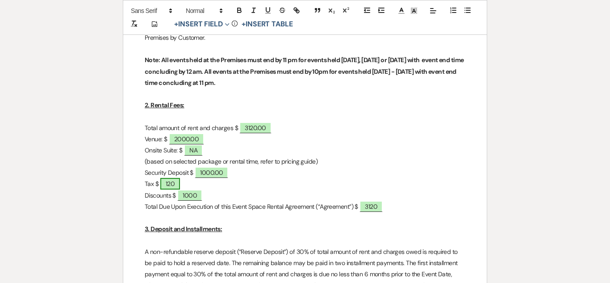 Image resolution: width=610 pixels, height=283 pixels. Describe the element at coordinates (402, 11) in the screenshot. I see `span: Text Color` at that location.